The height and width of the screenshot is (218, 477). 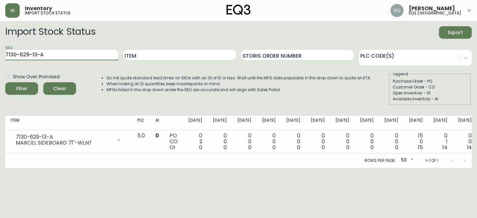 I want to click on th: PLC, so click(x=141, y=123).